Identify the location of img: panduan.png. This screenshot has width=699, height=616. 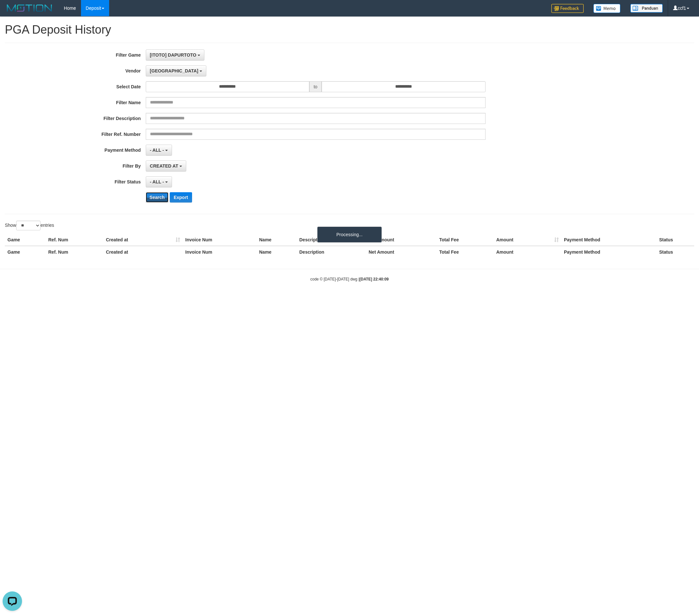
(647, 8).